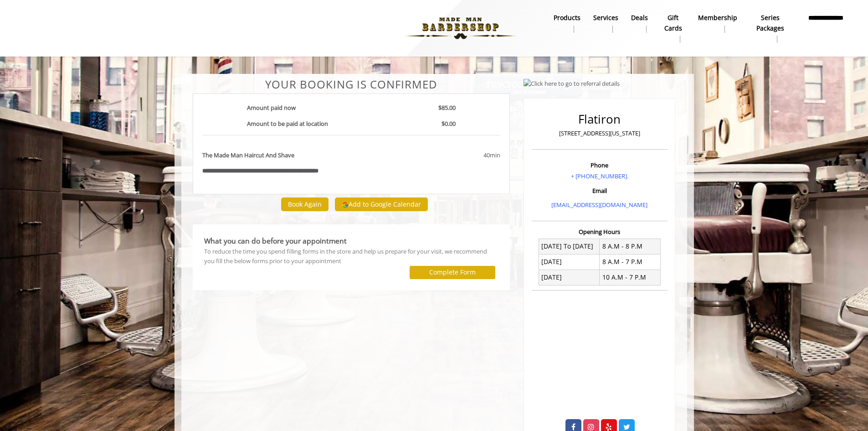 The width and height of the screenshot is (868, 431). Describe the element at coordinates (271, 107) in the screenshot. I see `b: Amount paid now` at that location.